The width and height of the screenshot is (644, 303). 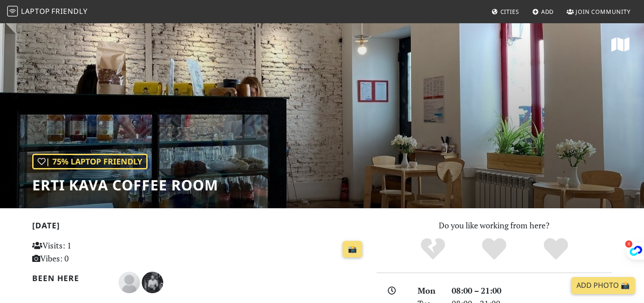 I want to click on span: Add, so click(x=547, y=12).